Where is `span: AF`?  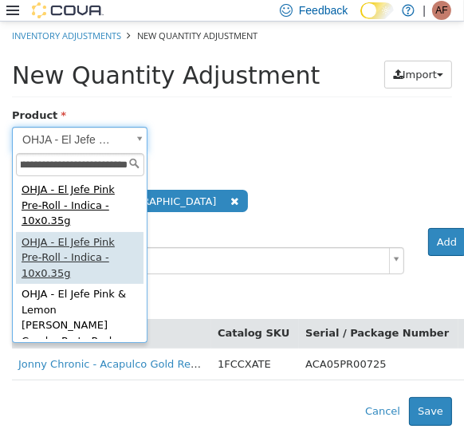 span: AF is located at coordinates (441, 10).